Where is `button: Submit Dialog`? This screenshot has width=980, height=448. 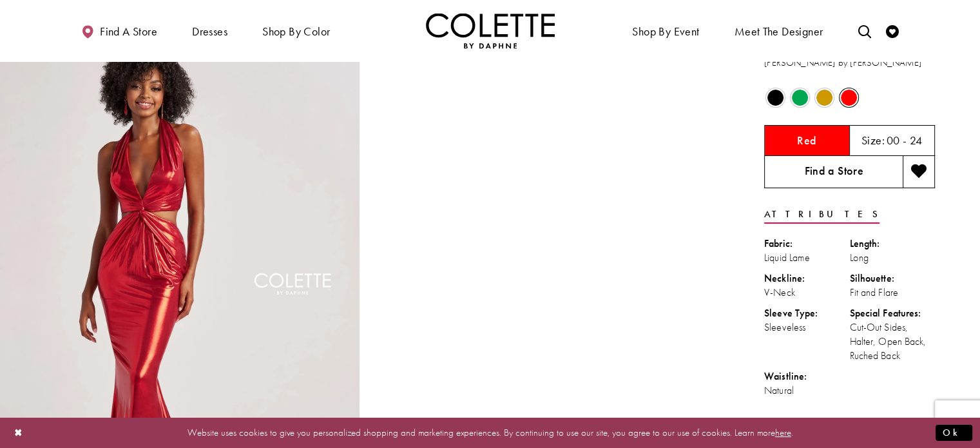 button: Submit Dialog is located at coordinates (954, 433).